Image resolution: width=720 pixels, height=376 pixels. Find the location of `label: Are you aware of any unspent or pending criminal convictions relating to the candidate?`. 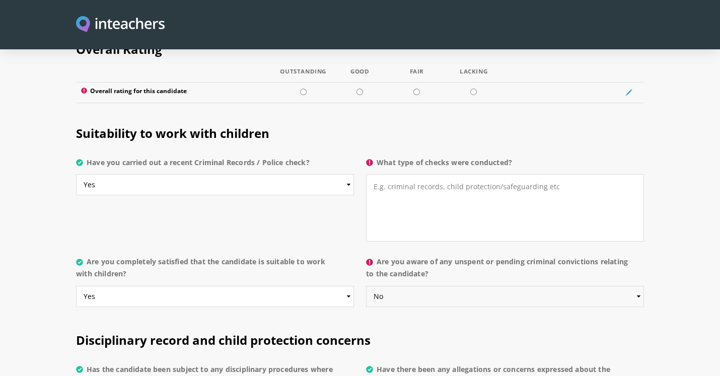

label: Are you aware of any unspent or pending criminal convictions relating to the candidate? is located at coordinates (505, 271).